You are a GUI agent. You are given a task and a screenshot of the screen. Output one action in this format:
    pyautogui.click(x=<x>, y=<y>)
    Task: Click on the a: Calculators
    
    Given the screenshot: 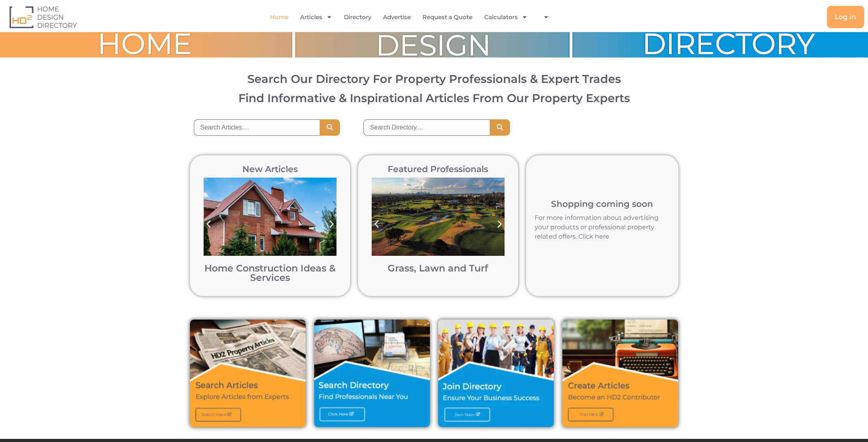 What is the action you would take?
    pyautogui.click(x=506, y=17)
    